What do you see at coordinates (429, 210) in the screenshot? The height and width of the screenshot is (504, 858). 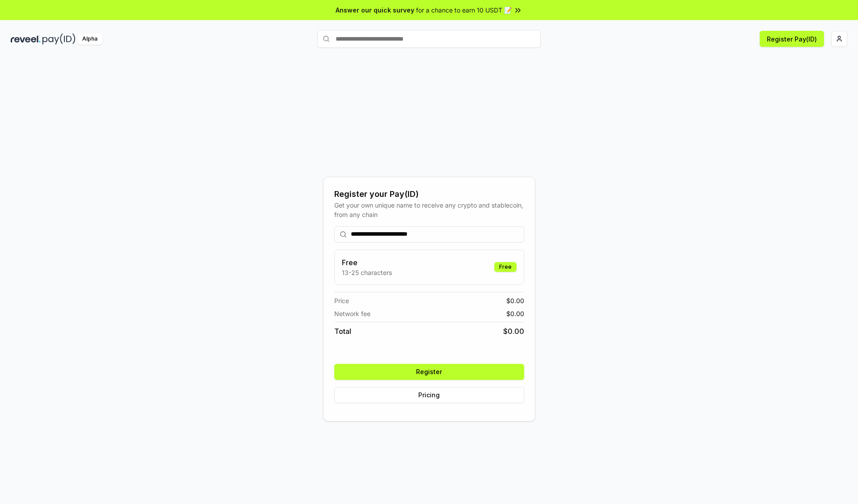 I see `div: Get your own unique name to receive any crypto and stablecoin, from any chain` at bounding box center [429, 210].